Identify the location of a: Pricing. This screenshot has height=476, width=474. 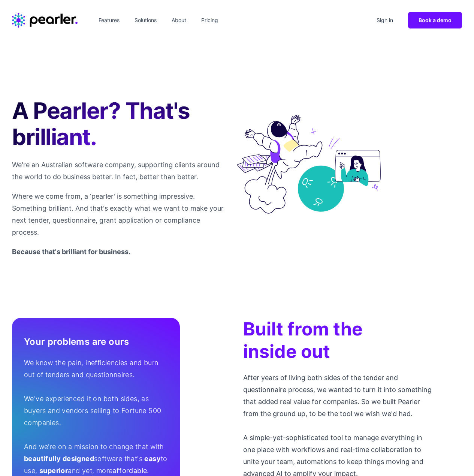
(209, 21).